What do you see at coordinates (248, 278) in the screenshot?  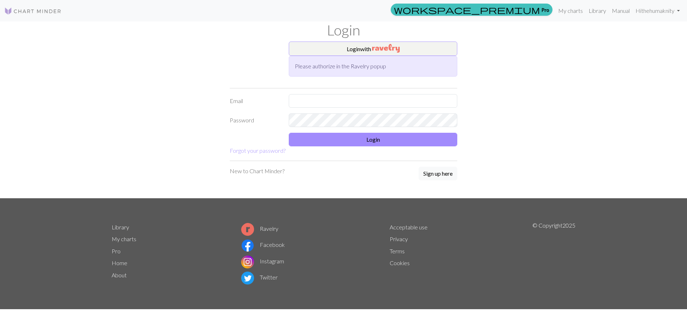 I see `img: Twitter logo` at bounding box center [248, 278].